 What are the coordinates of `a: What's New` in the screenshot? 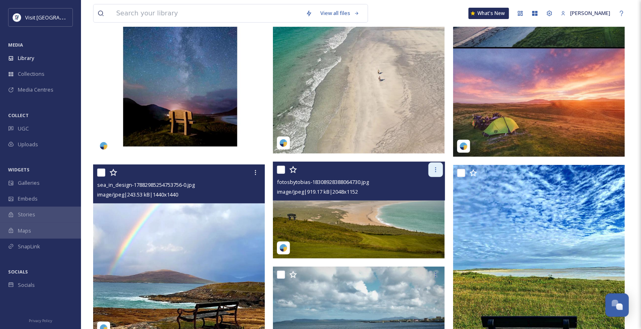 It's located at (489, 13).